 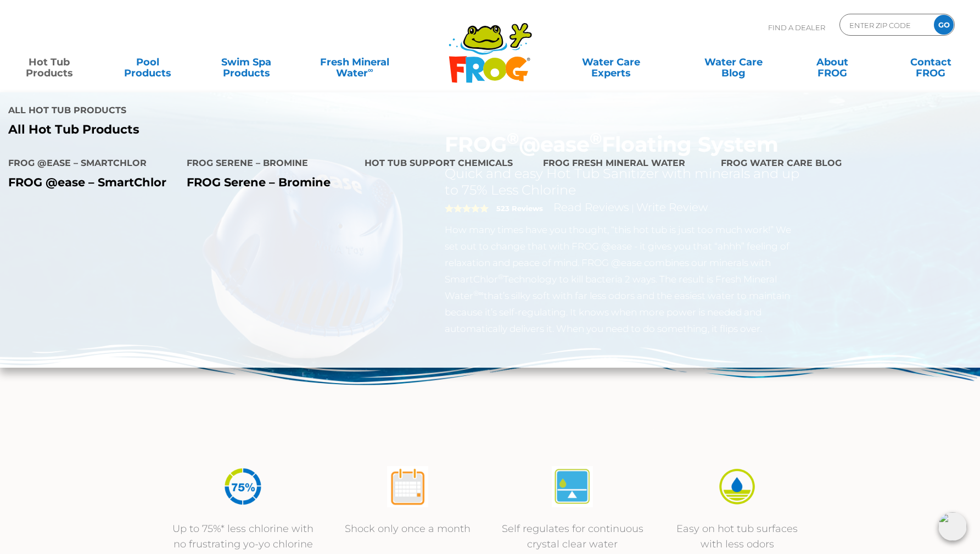 What do you see at coordinates (245, 129) in the screenshot?
I see `a: All Hot Tub Products` at bounding box center [245, 129].